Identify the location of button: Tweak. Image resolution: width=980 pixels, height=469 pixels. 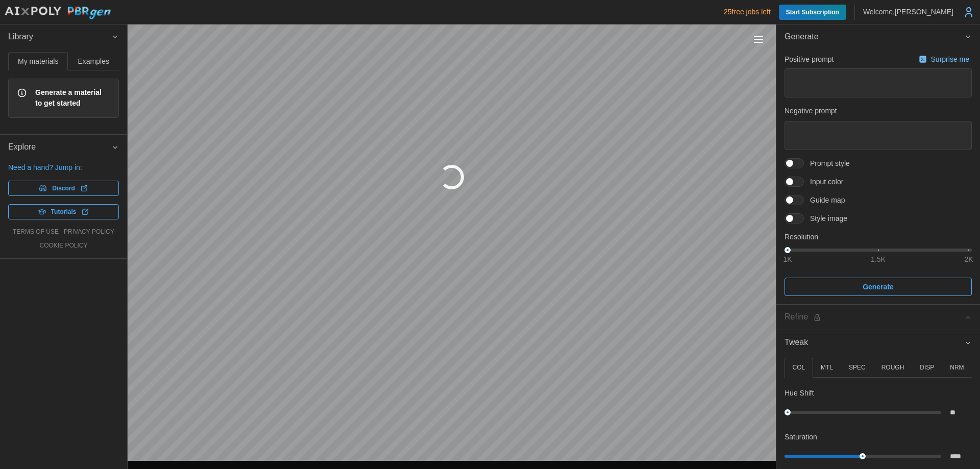
(878, 343).